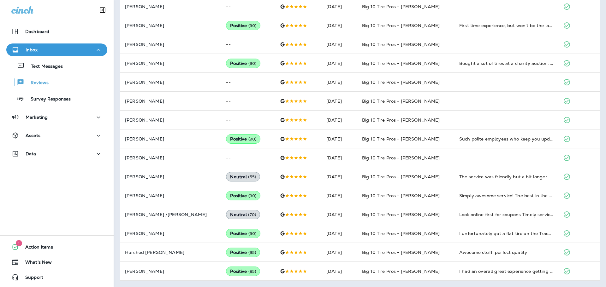 This screenshot has height=287, width=606. I want to click on p: Reviews, so click(36, 83).